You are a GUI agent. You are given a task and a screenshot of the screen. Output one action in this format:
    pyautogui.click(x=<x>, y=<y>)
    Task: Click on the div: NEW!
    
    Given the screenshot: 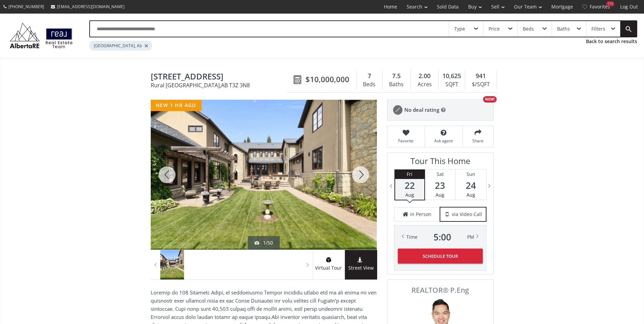 What is the action you would take?
    pyautogui.click(x=490, y=99)
    